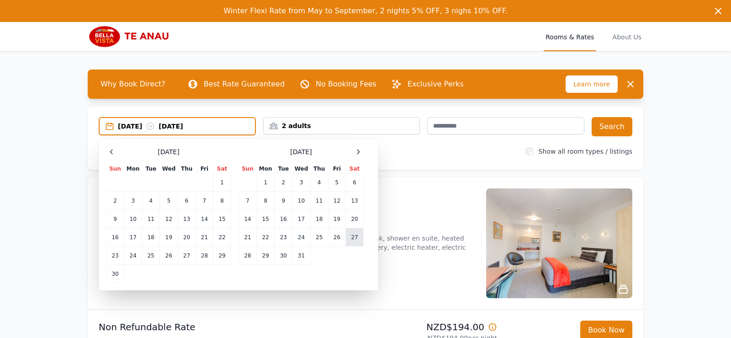 The width and height of the screenshot is (731, 338). I want to click on div: 2 adults, so click(342, 126).